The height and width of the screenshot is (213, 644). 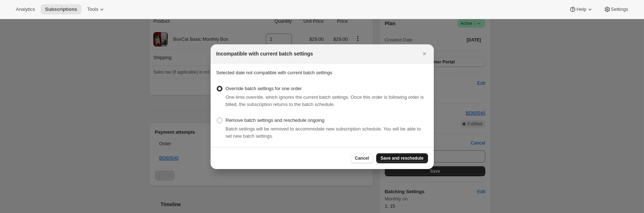 What do you see at coordinates (581, 9) in the screenshot?
I see `span: Help` at bounding box center [581, 9].